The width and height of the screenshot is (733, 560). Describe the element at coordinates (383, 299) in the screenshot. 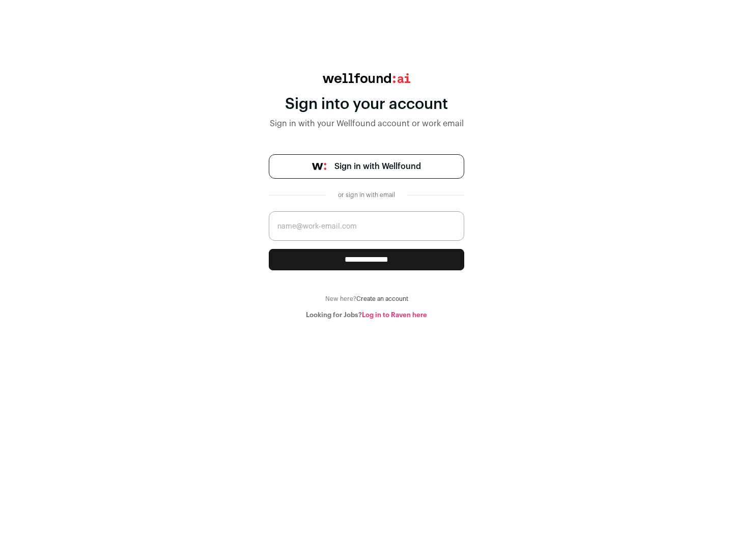

I see `a: Create an account` at that location.